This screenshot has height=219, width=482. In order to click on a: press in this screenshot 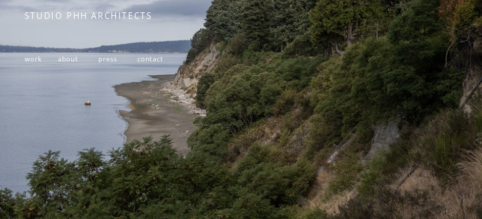, I will do `click(107, 59)`.